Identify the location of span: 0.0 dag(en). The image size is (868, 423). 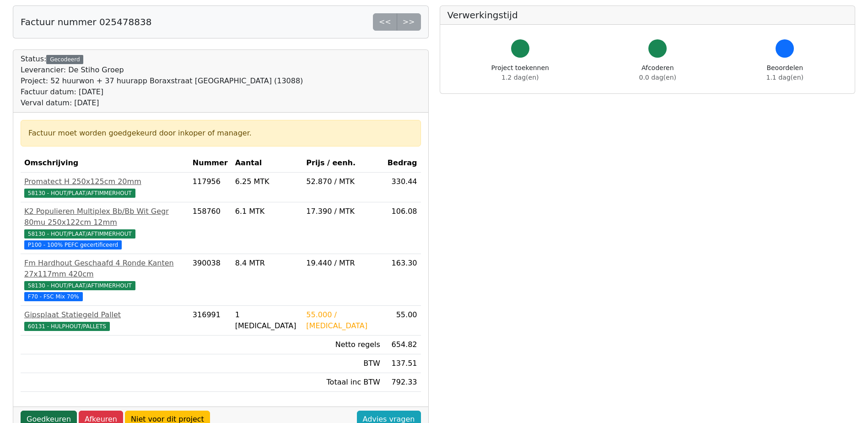
(658, 77).